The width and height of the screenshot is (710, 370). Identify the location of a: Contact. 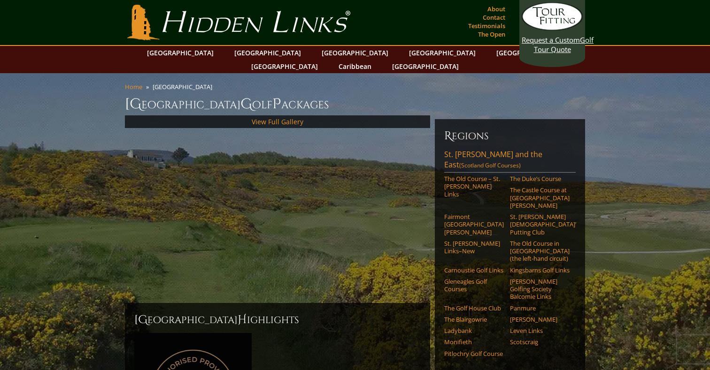
(494, 17).